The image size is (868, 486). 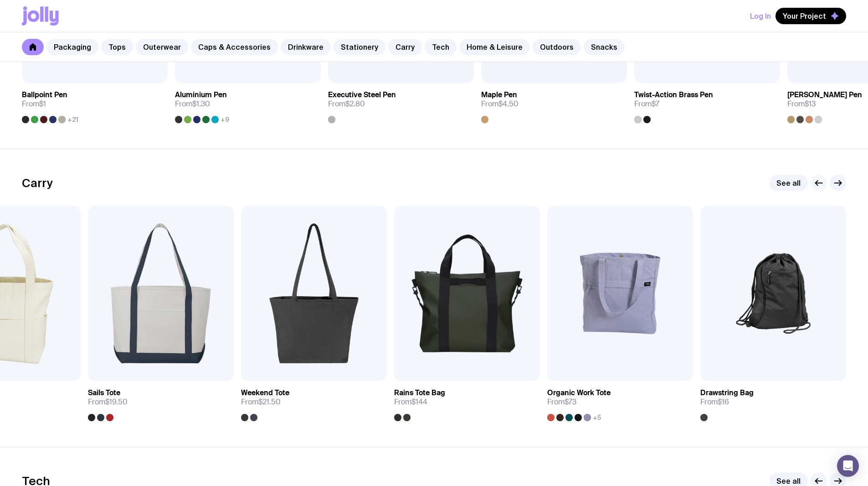 What do you see at coordinates (72, 47) in the screenshot?
I see `a: Packaging` at bounding box center [72, 47].